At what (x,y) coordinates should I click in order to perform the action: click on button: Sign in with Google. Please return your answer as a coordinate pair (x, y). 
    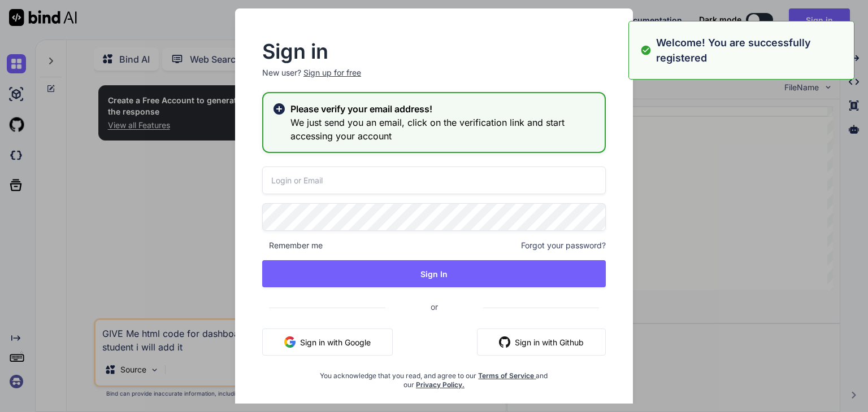
    Looking at the image, I should click on (327, 342).